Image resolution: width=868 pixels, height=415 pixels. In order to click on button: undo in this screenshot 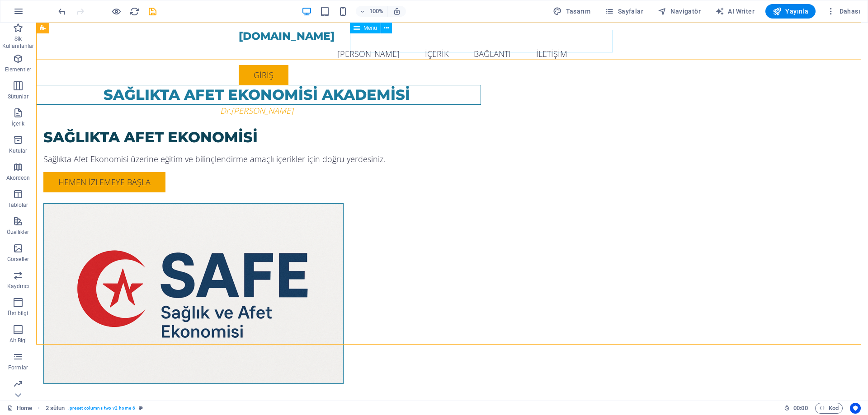, I will do `click(62, 12)`.